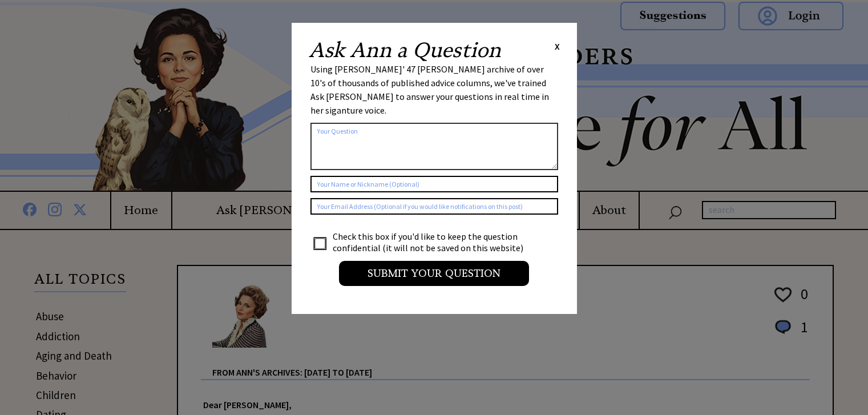 The image size is (868, 415). What do you see at coordinates (435, 184) in the screenshot?
I see `input: Your Name or Nickname (Optional)` at bounding box center [435, 184].